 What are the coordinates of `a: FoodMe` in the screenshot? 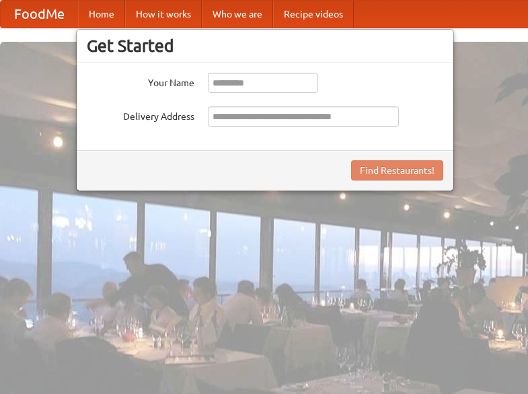 It's located at (39, 14).